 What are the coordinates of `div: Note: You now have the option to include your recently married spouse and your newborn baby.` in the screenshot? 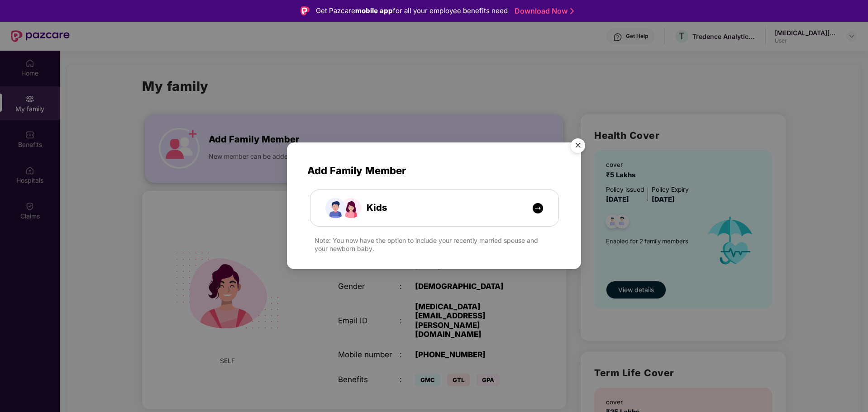 It's located at (438, 245).